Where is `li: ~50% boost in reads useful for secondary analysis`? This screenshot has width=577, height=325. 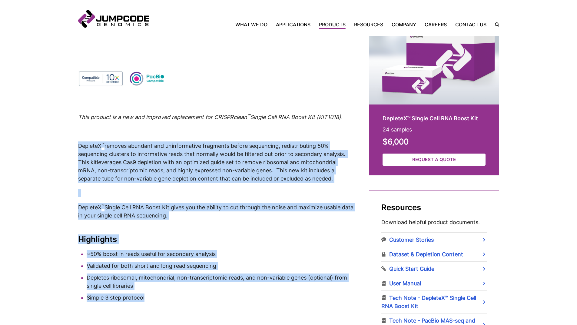
li: ~50% boost in reads useful for secondary analysis is located at coordinates (220, 254).